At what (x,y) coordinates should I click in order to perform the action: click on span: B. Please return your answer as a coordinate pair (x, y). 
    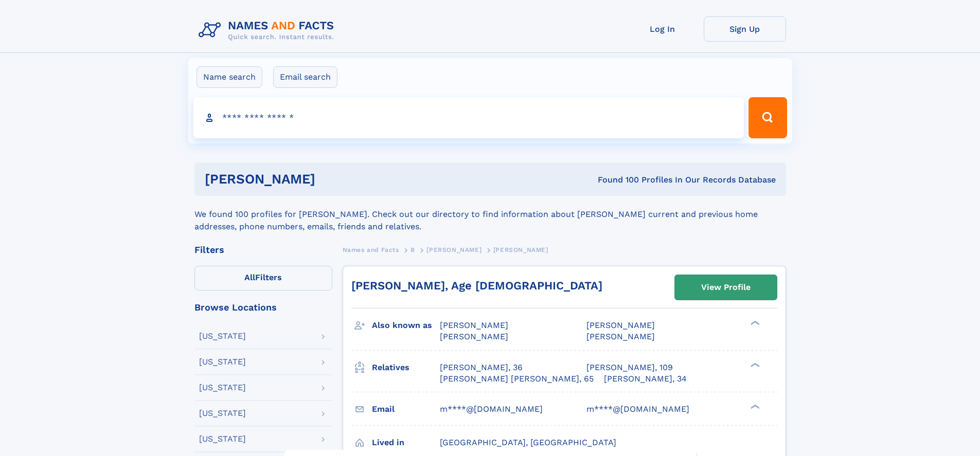
    Looking at the image, I should click on (412, 250).